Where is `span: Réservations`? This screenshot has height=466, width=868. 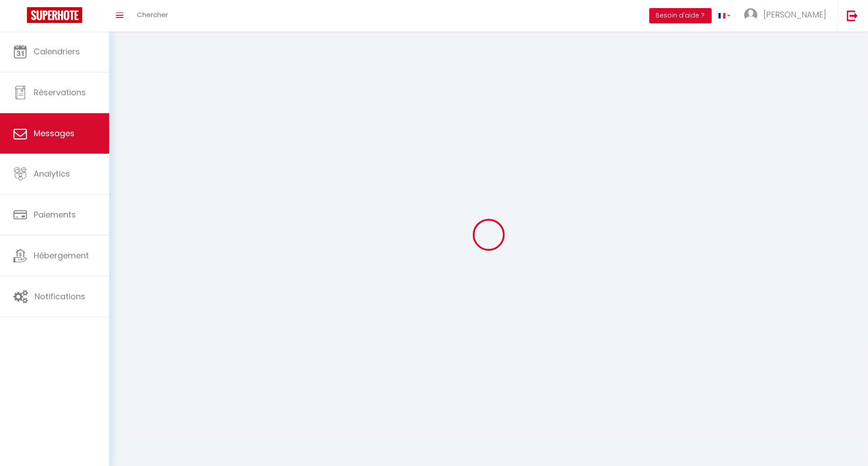 span: Réservations is located at coordinates (60, 92).